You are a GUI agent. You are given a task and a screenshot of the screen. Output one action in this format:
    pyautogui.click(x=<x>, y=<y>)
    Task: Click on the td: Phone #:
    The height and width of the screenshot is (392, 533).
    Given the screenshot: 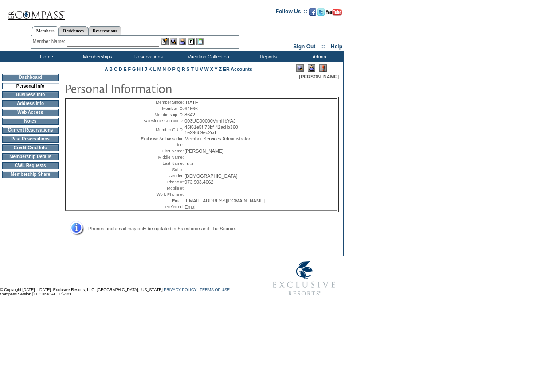 What is the action you would take?
    pyautogui.click(x=160, y=182)
    